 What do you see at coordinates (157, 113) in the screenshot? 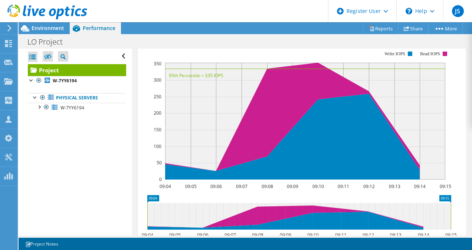
I see `text: 200` at bounding box center [157, 113].